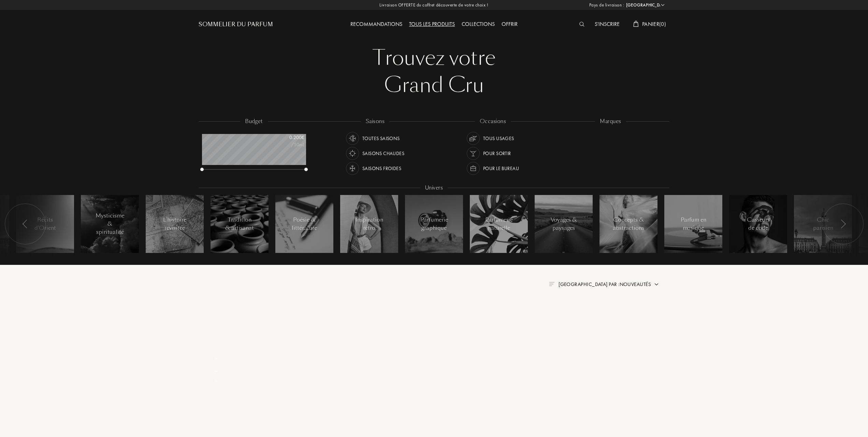 The height and width of the screenshot is (437, 868). I want to click on span: Panier ( 0 ), so click(654, 24).